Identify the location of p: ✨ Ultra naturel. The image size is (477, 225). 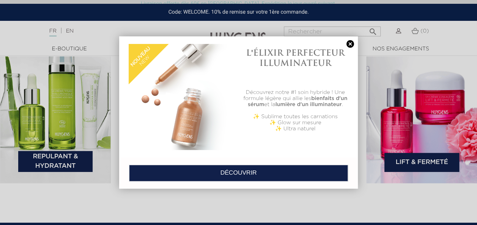
(295, 129).